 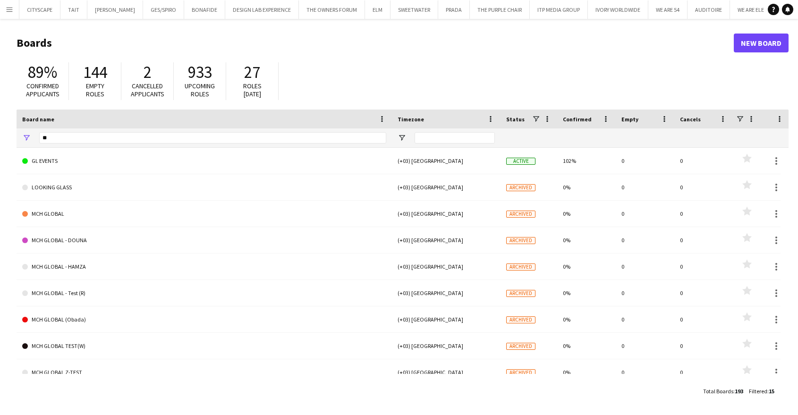 What do you see at coordinates (204, 373) in the screenshot?
I see `a: MCH GLOBAL Z-TEST` at bounding box center [204, 373].